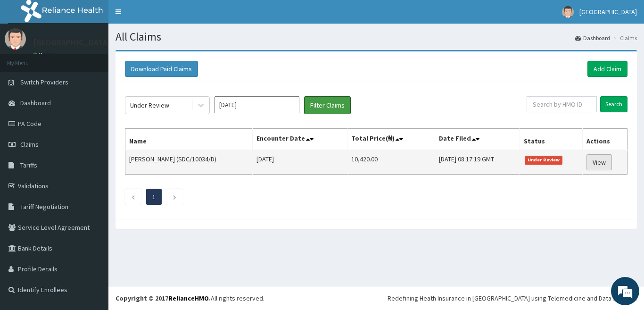 The height and width of the screenshot is (310, 644). Describe the element at coordinates (605, 140) in the screenshot. I see `th: Actions` at that location.